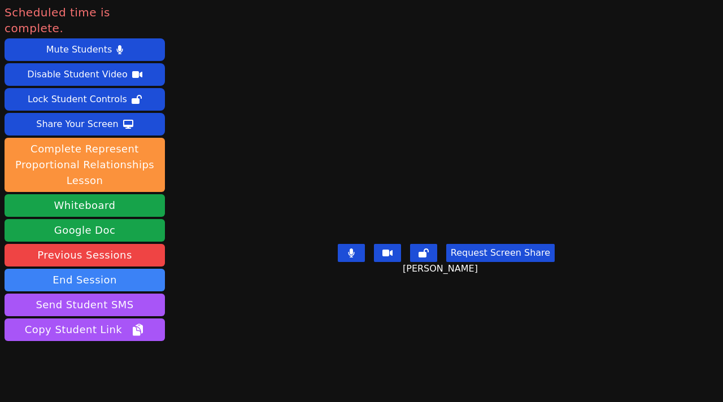 Image resolution: width=723 pixels, height=402 pixels. I want to click on button: Send Student SMS, so click(85, 305).